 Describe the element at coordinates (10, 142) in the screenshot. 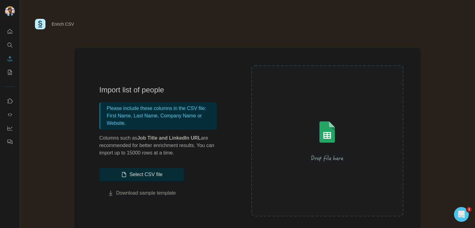

I see `button: Feedback` at that location.